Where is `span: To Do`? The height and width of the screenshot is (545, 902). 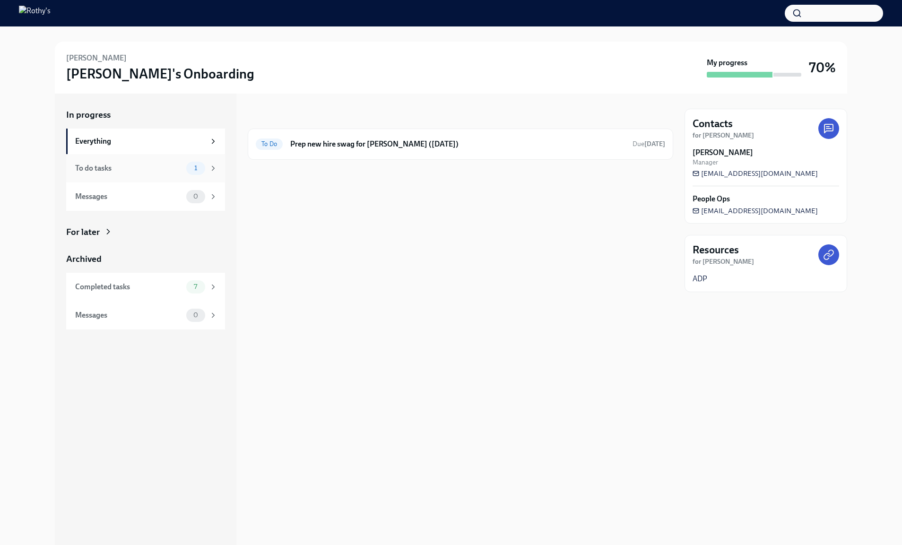
span: To Do is located at coordinates (269, 144).